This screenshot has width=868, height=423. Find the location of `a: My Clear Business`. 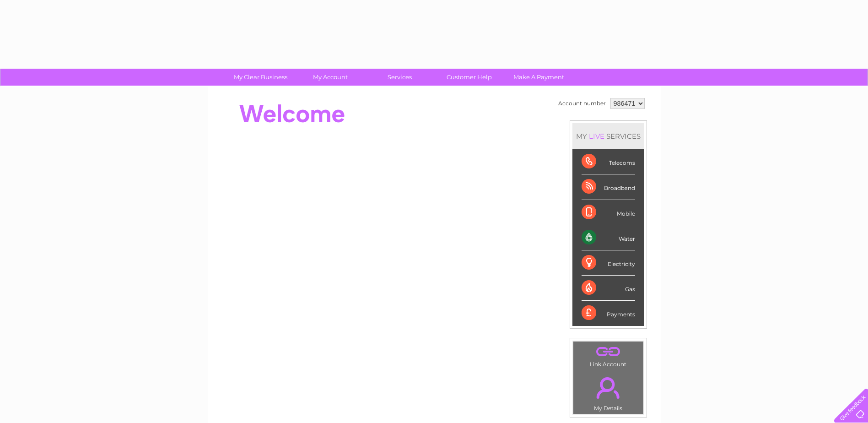

a: My Clear Business is located at coordinates (260, 77).